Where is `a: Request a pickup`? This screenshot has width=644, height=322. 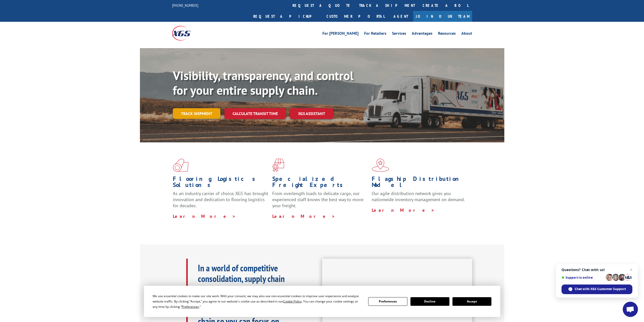 a: Request a pickup is located at coordinates (286, 16).